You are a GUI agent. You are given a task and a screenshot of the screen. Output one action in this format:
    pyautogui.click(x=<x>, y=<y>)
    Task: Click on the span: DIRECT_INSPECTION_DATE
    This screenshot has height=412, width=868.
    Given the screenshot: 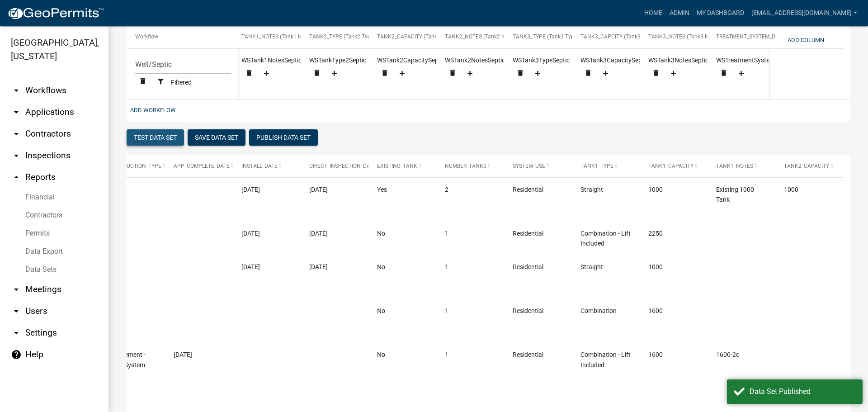 What is the action you would take?
    pyautogui.click(x=343, y=166)
    